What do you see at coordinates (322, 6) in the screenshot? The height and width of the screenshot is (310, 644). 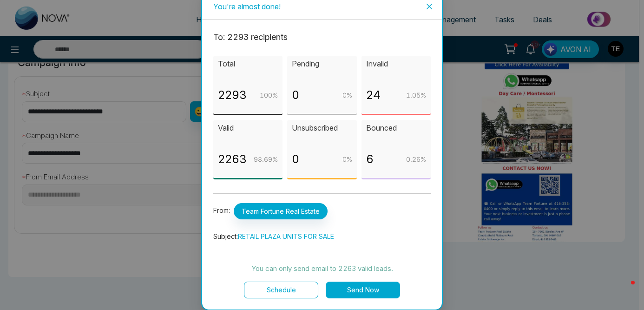 I see `div: You're almost done!` at bounding box center [322, 6].